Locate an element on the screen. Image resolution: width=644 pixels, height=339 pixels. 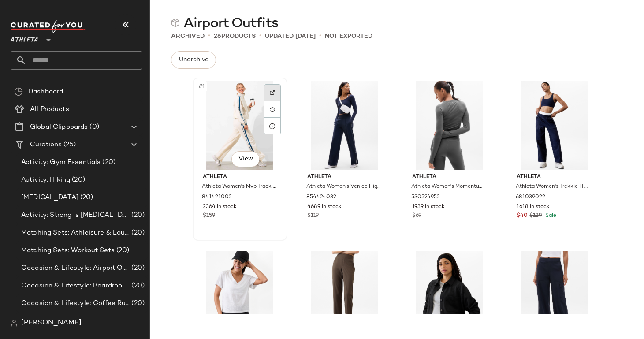
span: Airport Outfits is located at coordinates (231, 24).